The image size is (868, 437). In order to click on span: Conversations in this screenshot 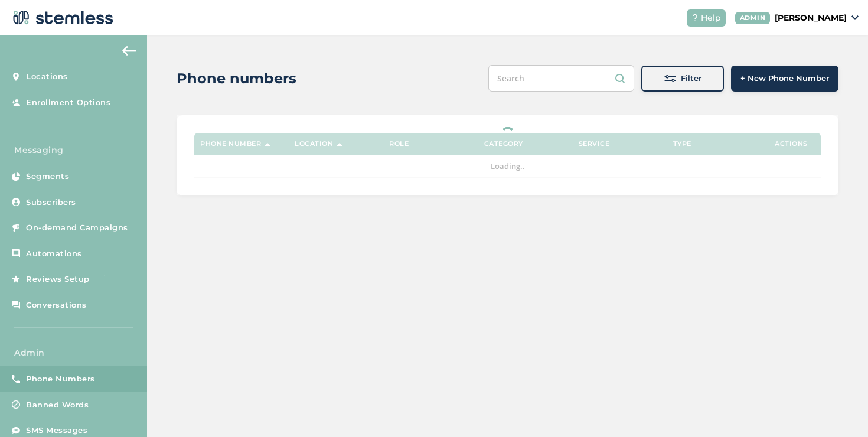, I will do `click(56, 305)`.